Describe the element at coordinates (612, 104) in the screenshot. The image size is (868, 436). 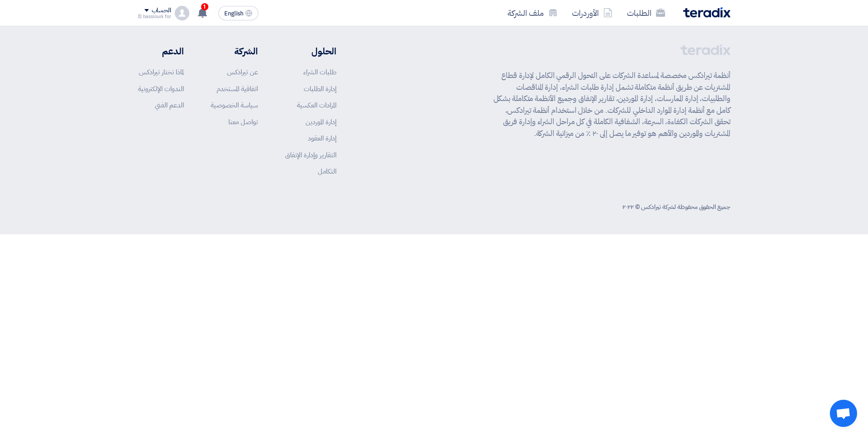
I see `p: أنظمة تيرادكس مخصصة لمساعدة الشركات على التحول الرقمي الكامل لإدارة قطاع المشتريات عن طريق أنظمة ...` at that location.